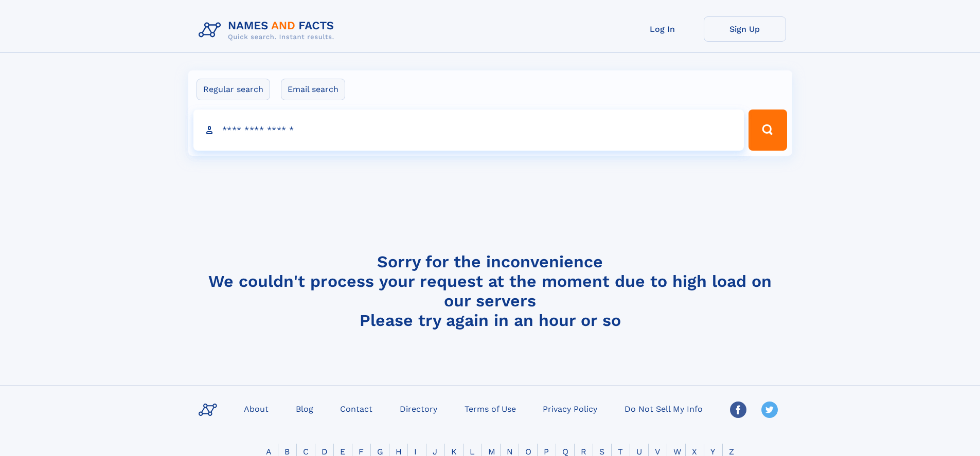 This screenshot has height=456, width=980. Describe the element at coordinates (490, 291) in the screenshot. I see `h4: Sorry for the inconvenience We couldn't process your request at the moment due to high load on ou...` at that location.